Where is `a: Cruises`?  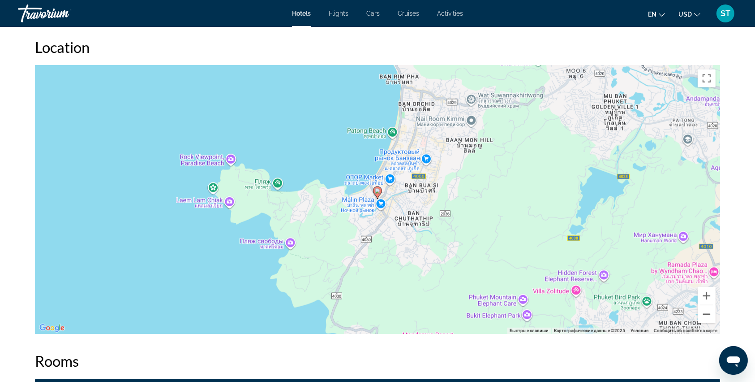 a: Cruises is located at coordinates (409, 13).